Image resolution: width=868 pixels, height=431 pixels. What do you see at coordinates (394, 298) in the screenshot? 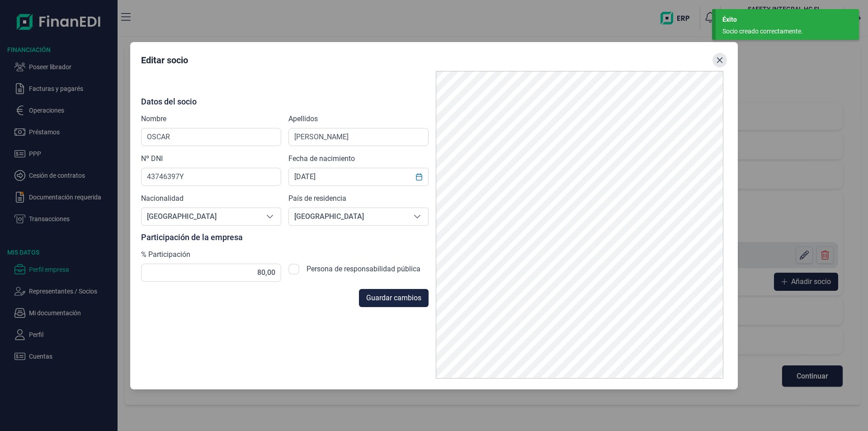
I see `span: Guardar cambios` at bounding box center [394, 298].